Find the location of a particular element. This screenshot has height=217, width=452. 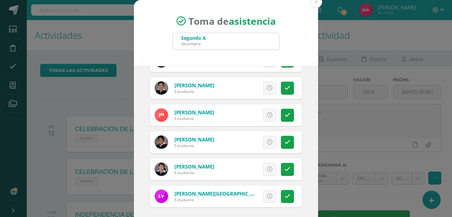

img: f1f64b203d1f2870b3a2a6601bbe1d15.png is located at coordinates (161, 169).